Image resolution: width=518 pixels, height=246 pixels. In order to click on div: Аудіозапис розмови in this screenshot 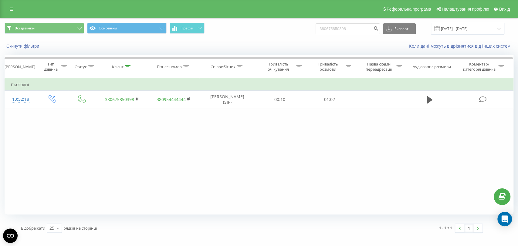, I will do `click(432, 67)`.